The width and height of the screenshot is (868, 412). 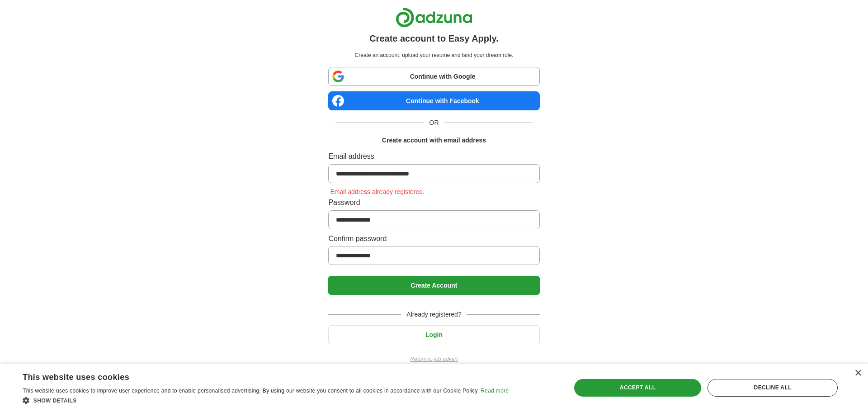 What do you see at coordinates (434, 203) in the screenshot?
I see `label: Password` at bounding box center [434, 203].